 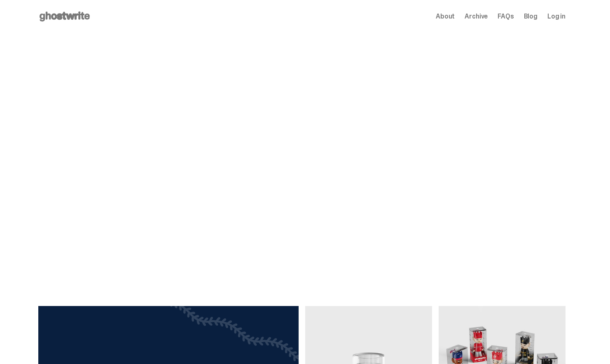 What do you see at coordinates (445, 16) in the screenshot?
I see `a: About` at bounding box center [445, 16].